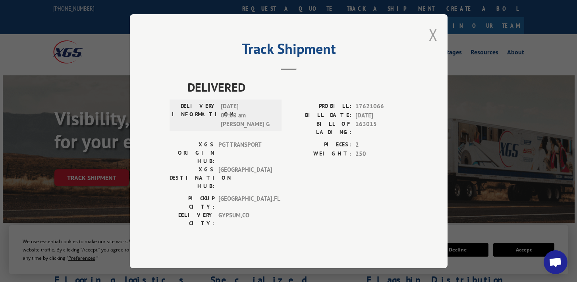  What do you see at coordinates (382, 128) in the screenshot?
I see `span: 163015` at bounding box center [382, 128].